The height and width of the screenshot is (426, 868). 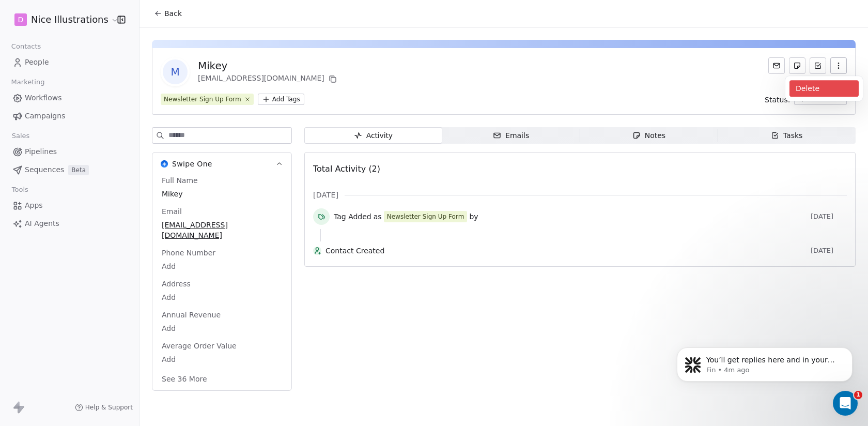 What do you see at coordinates (54, 343) in the screenshot?
I see `button: Upload attachment` at bounding box center [54, 343].